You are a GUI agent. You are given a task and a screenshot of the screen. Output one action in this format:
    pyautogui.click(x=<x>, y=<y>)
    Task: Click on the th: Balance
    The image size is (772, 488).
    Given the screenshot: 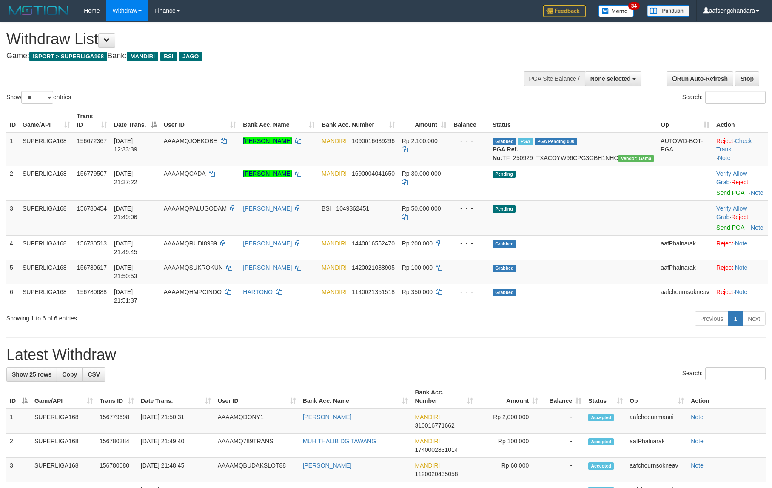 What is the action you would take?
    pyautogui.click(x=469, y=120)
    